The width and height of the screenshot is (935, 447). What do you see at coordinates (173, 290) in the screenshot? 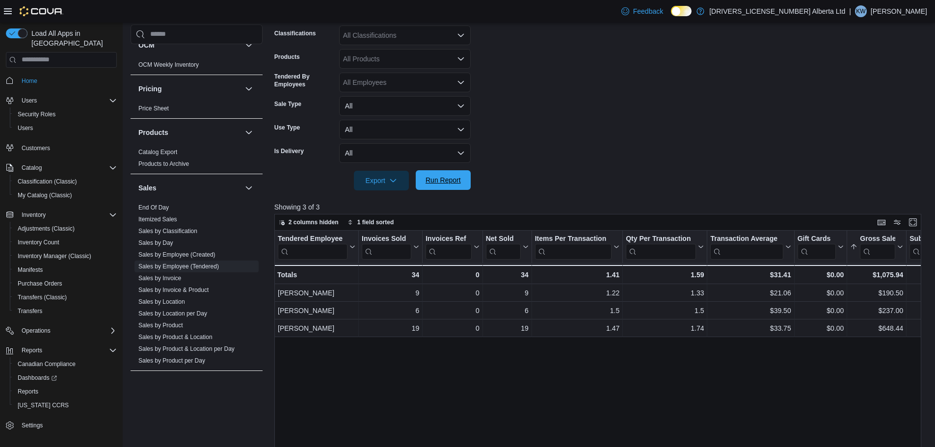
I see `span: Sales by Invoice & Product` at bounding box center [173, 290].